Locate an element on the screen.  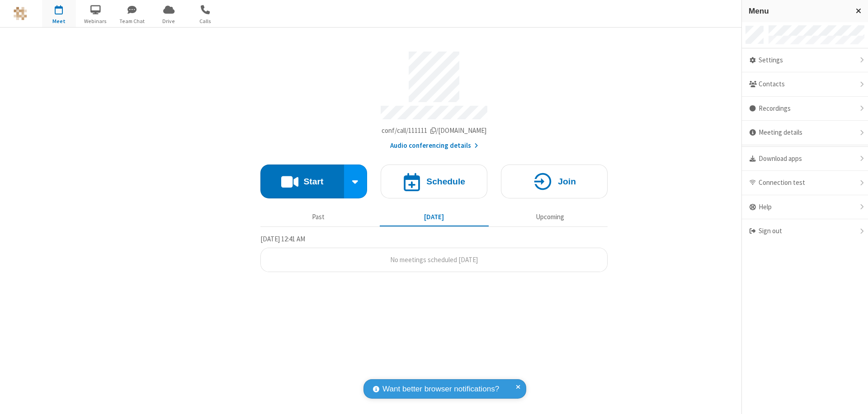
span: Want better browser notifications? is located at coordinates (441, 389).